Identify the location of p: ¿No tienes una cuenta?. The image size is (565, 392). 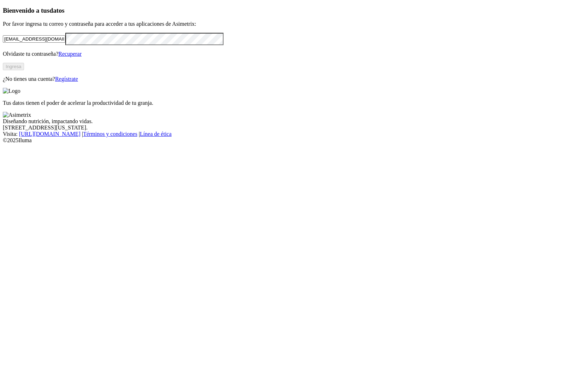
(283, 79).